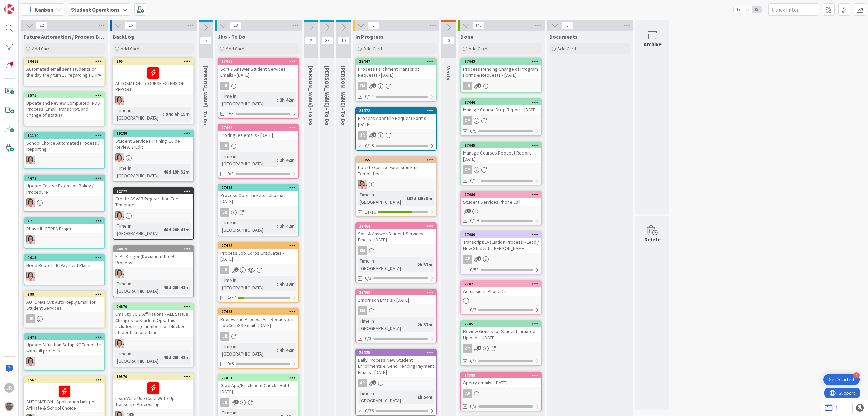  What do you see at coordinates (65, 72) in the screenshot?
I see `a: 20487Automated email sent students on the day they turn 18 regarding FERPA` at bounding box center [65, 72].